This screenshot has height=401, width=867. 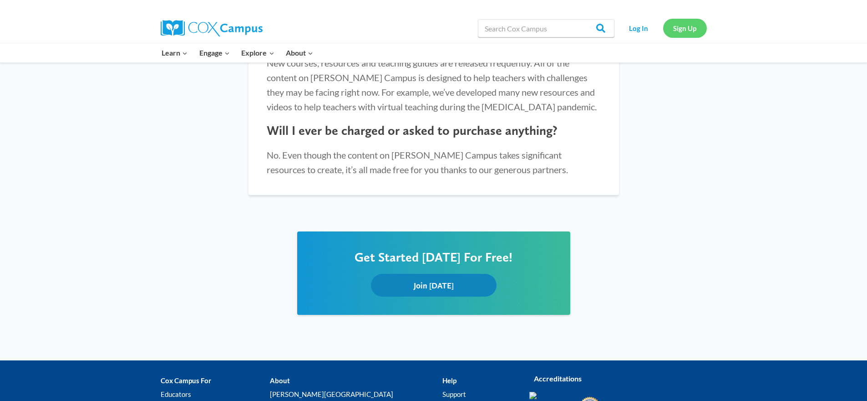 What do you see at coordinates (546, 28) in the screenshot?
I see `input: Search Cox Campus` at bounding box center [546, 28].